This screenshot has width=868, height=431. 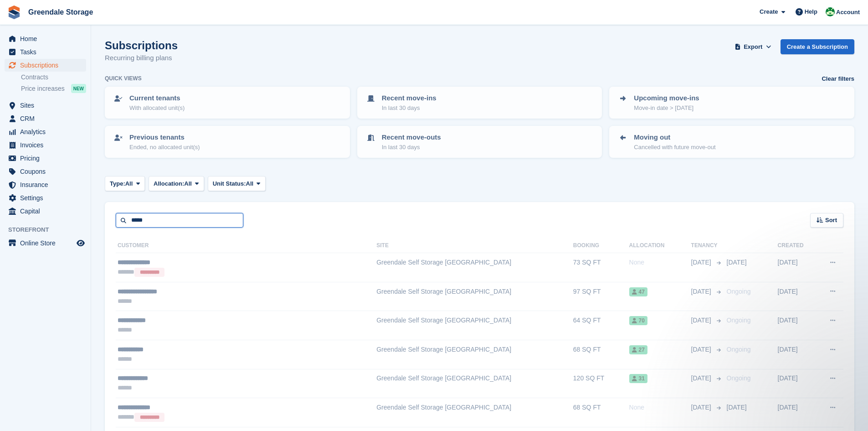 I want to click on p: Upcoming move-ins, so click(x=666, y=98).